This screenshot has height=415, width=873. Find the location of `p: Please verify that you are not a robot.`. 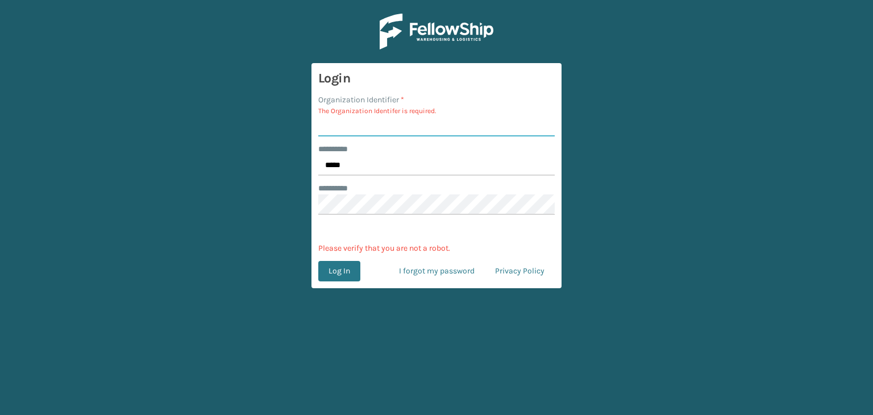

p: Please verify that you are not a robot. is located at coordinates (436, 248).